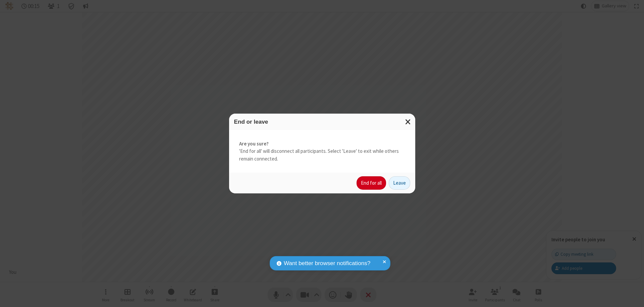 The image size is (644, 307). What do you see at coordinates (327, 264) in the screenshot?
I see `span: Want better browser notifications?` at bounding box center [327, 264].